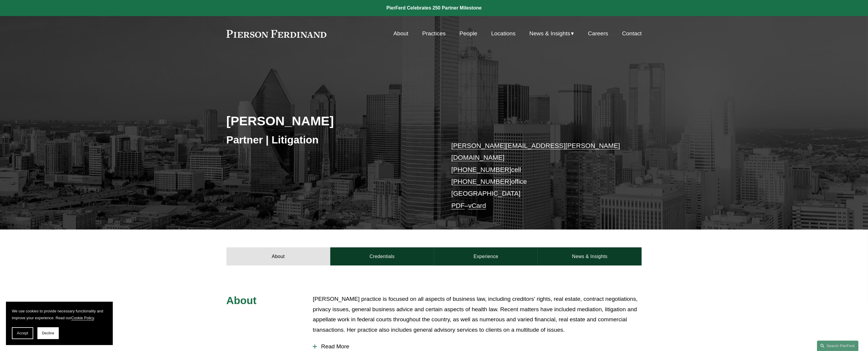 Image resolution: width=868 pixels, height=351 pixels. Describe the element at coordinates (241, 300) in the screenshot. I see `span: About` at that location.